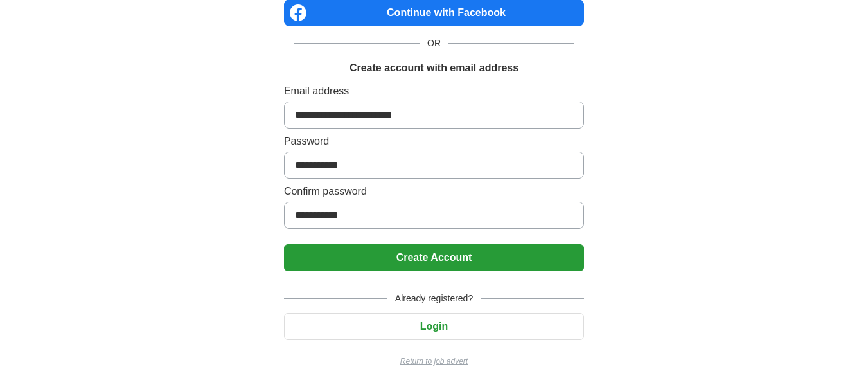 This screenshot has height=385, width=868. Describe the element at coordinates (434, 68) in the screenshot. I see `h1: Create account with email address` at that location.